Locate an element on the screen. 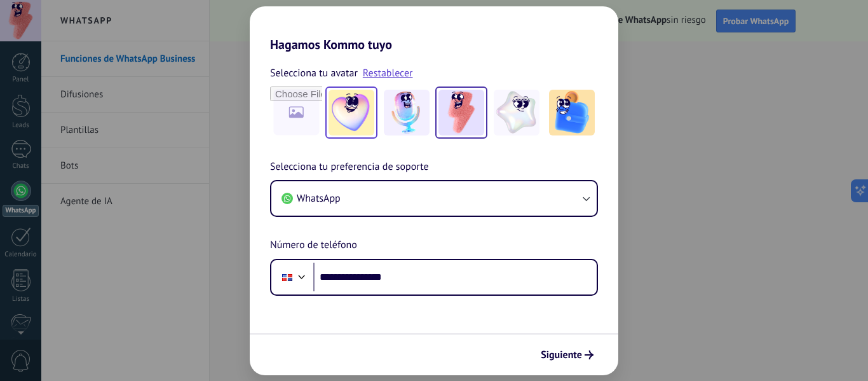 This screenshot has width=868, height=381. button: WhatsApp is located at coordinates (434, 198).